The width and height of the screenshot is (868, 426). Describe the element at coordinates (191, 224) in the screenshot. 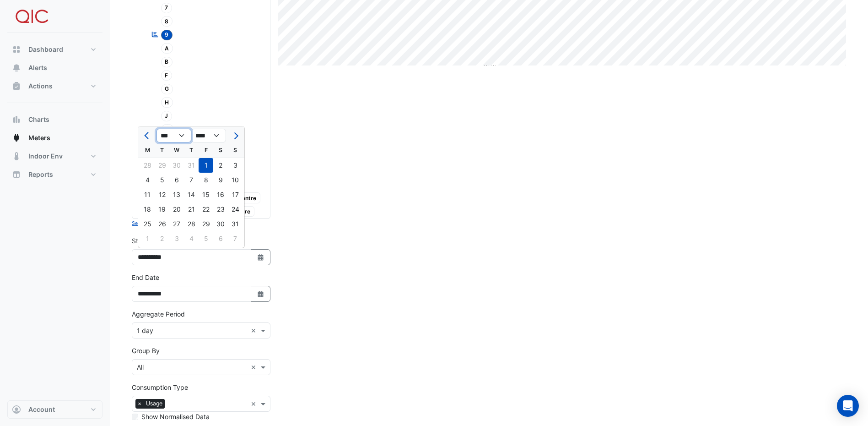

I see `div: Thursday, August 28, 2025` at that location.